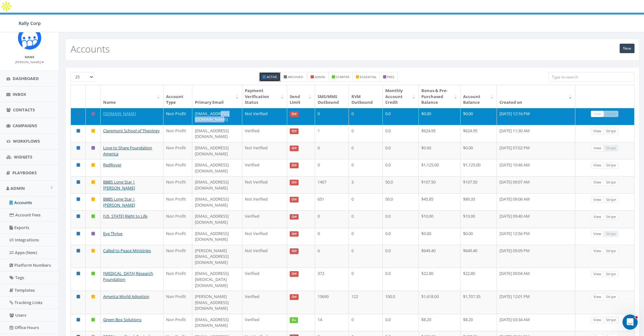 This screenshot has width=644, height=336. I want to click on a: Eye Thrive, so click(113, 233).